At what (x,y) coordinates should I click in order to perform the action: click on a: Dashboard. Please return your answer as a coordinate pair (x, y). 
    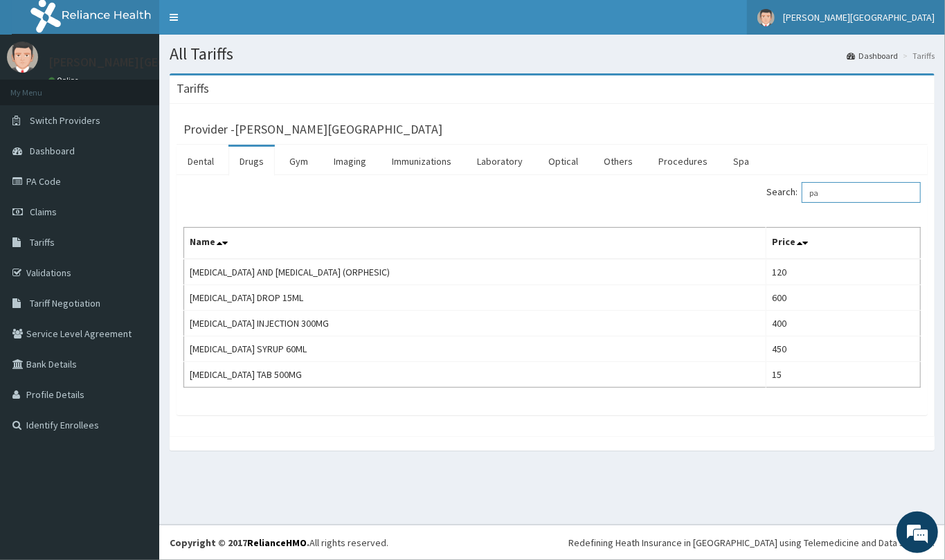
    Looking at the image, I should click on (873, 56).